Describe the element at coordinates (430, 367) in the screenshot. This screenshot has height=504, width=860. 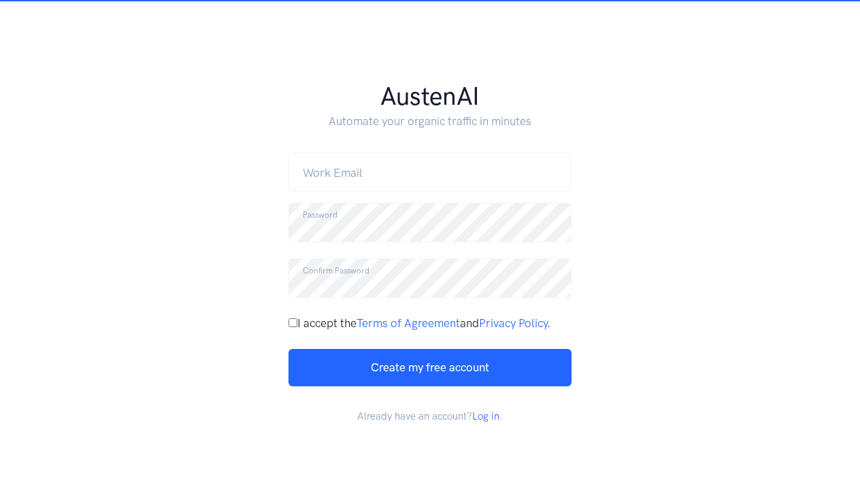
I see `button: Create my free account` at that location.